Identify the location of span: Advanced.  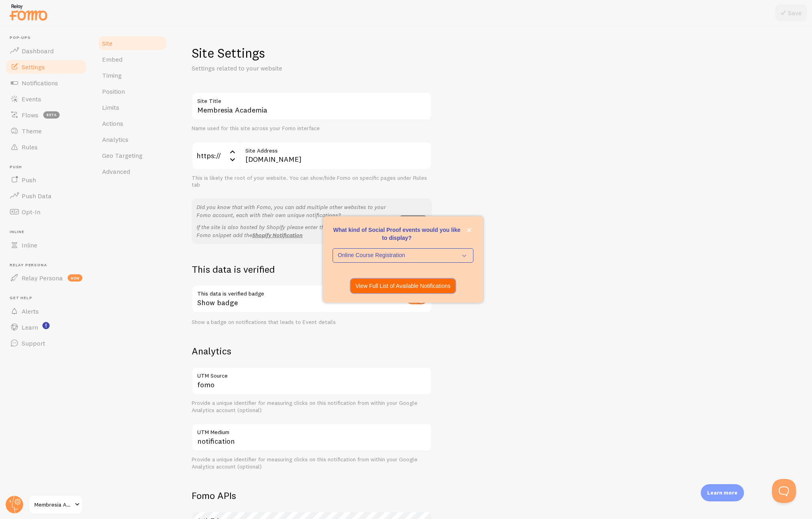
(116, 171).